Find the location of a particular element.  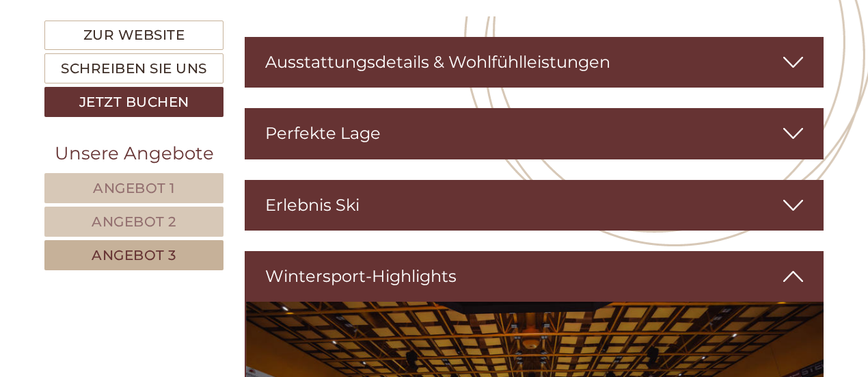

a: Schreiben Sie uns is located at coordinates (134, 69).